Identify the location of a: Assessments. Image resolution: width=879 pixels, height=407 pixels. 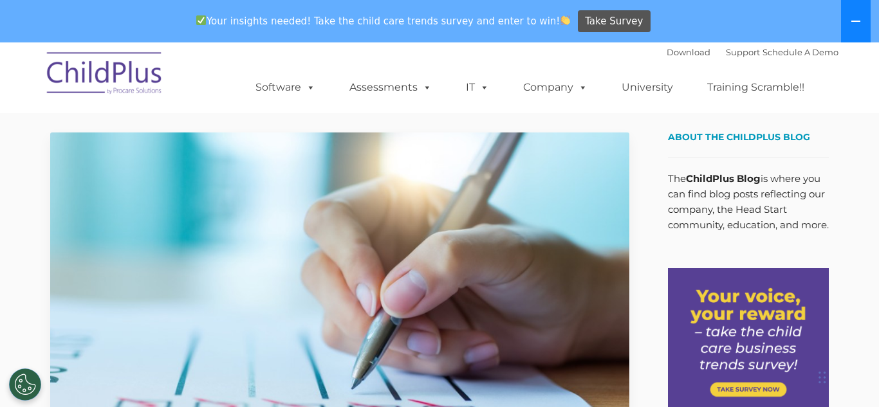
(391, 88).